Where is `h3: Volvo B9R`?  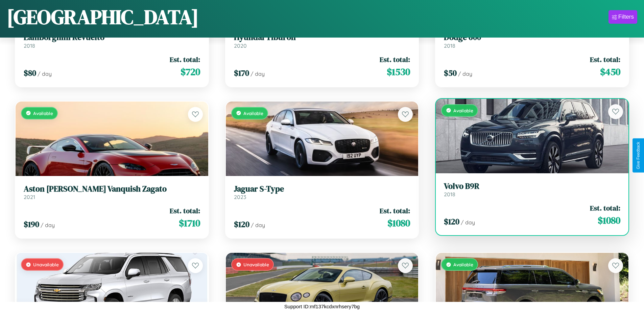
h3: Volvo B9R is located at coordinates (532, 186).